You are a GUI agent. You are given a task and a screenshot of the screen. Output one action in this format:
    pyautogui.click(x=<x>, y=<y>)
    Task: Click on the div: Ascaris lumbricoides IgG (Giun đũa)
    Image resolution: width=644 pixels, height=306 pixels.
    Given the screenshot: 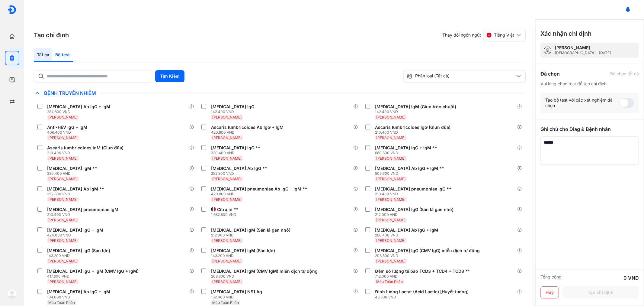 What is the action you would take?
    pyautogui.click(x=413, y=127)
    